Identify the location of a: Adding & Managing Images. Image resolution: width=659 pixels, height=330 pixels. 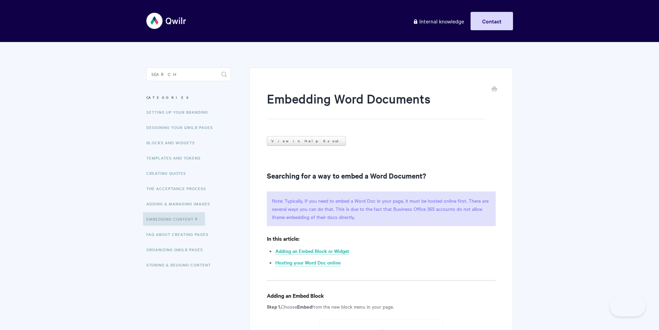
(181, 204).